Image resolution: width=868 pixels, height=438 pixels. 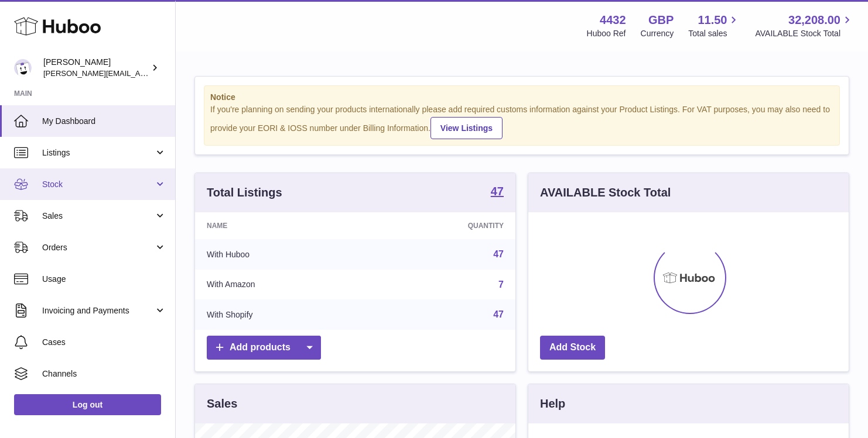 What do you see at coordinates (23, 68) in the screenshot?
I see `img: akhil@amalachai.com` at bounding box center [23, 68].